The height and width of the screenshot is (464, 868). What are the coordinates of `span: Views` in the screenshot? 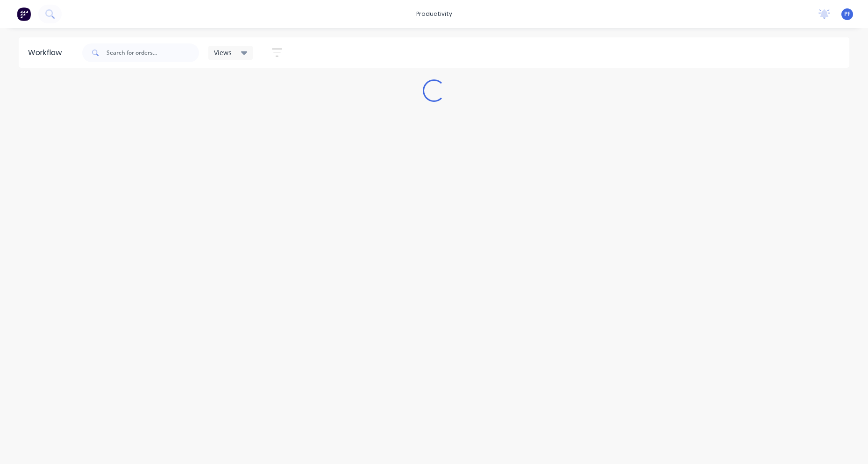 It's located at (223, 53).